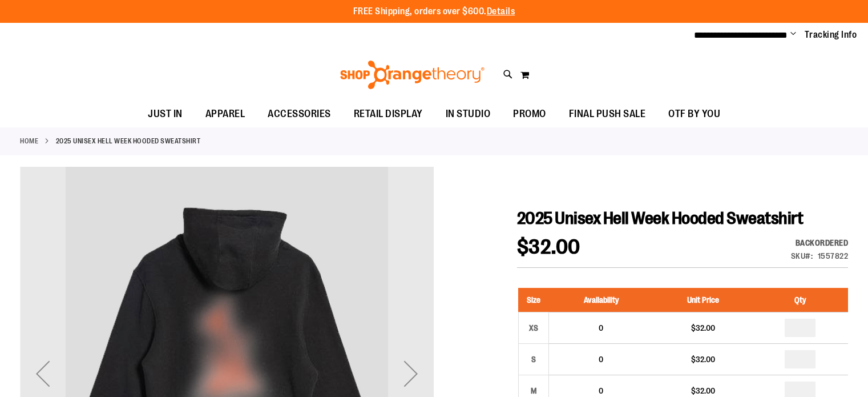  I want to click on div: XS, so click(533, 327).